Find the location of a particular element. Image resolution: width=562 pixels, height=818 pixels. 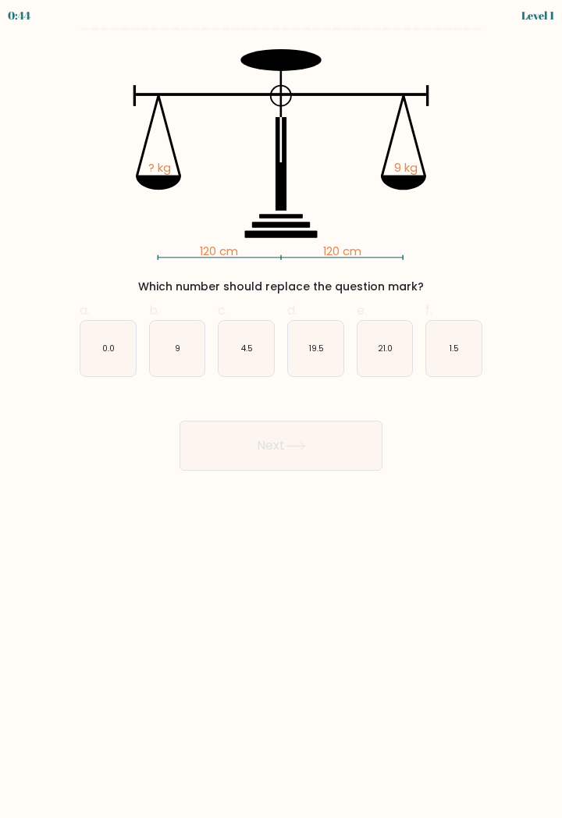

button: Next is located at coordinates (281, 446).